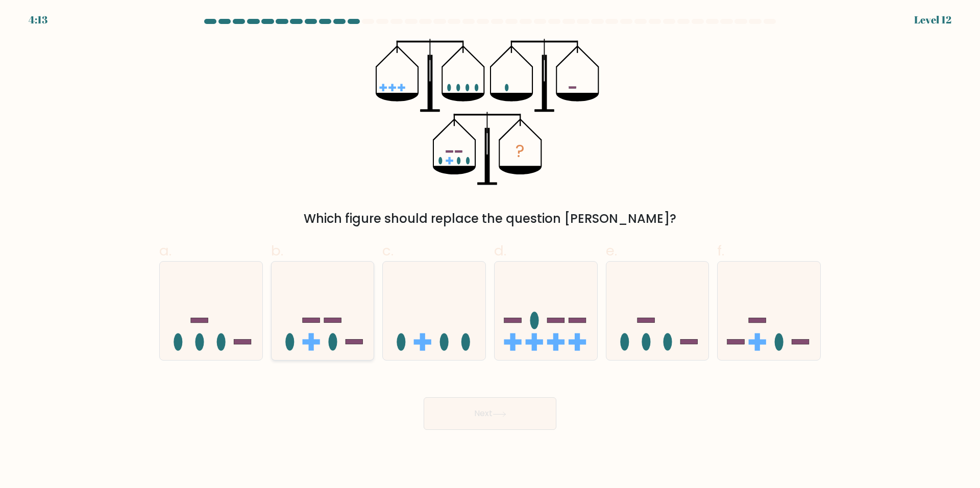 The image size is (980, 488). What do you see at coordinates (277, 251) in the screenshot?
I see `span: b.` at bounding box center [277, 251].